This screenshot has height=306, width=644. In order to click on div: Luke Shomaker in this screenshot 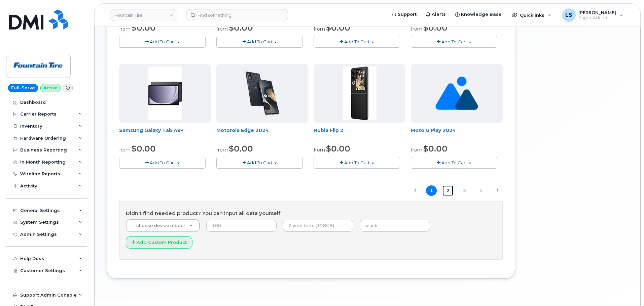, I will do `click(592, 15)`.